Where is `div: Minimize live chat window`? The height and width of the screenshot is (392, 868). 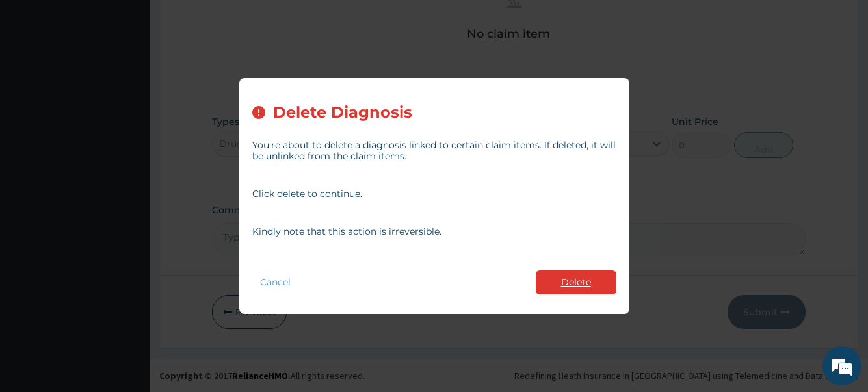 div: Minimize live chat window is located at coordinates (229, 22).